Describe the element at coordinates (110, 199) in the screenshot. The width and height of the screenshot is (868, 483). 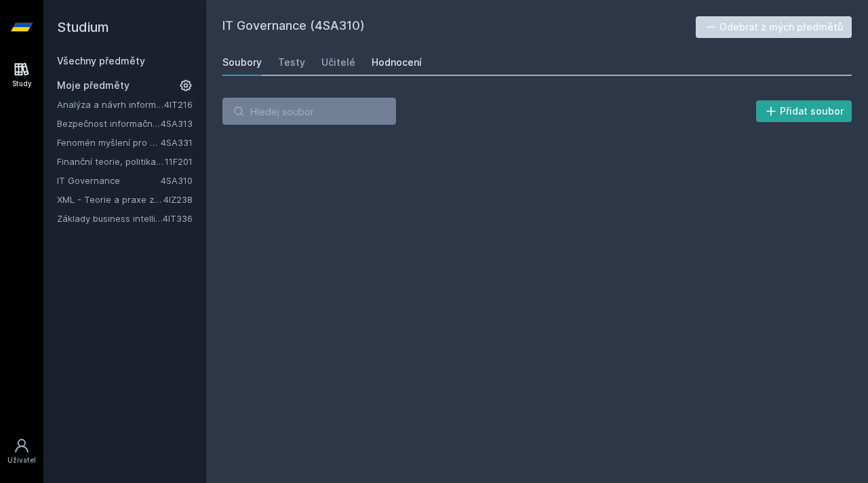
I see `a: XML - Teorie a praxe značkovacích jazyků` at that location.